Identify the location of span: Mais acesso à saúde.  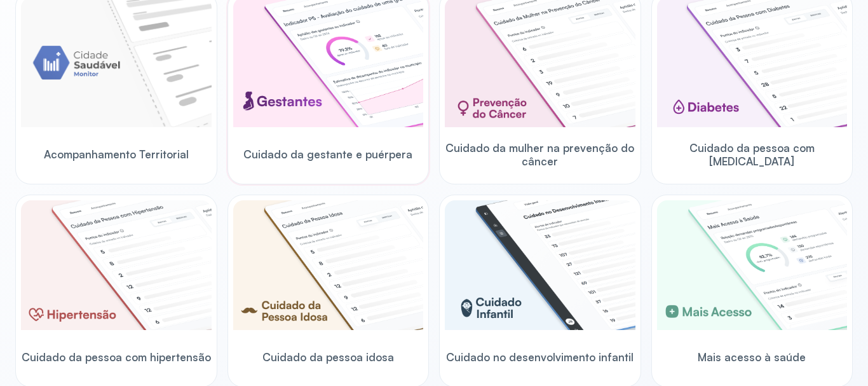
(752, 356).